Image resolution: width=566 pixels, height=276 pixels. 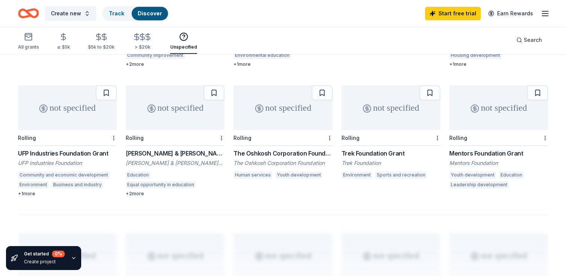 What do you see at coordinates (67, 163) in the screenshot?
I see `div: UFP Industries Foundation` at bounding box center [67, 163].